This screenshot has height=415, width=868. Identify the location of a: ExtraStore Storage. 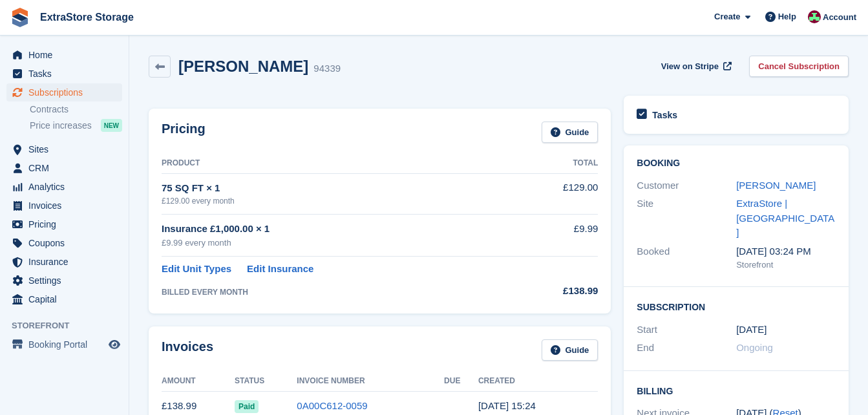
(87, 17).